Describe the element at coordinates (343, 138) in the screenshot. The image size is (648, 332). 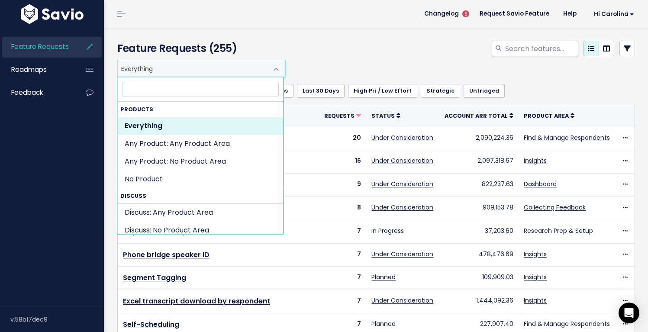
I see `td: 20` at that location.